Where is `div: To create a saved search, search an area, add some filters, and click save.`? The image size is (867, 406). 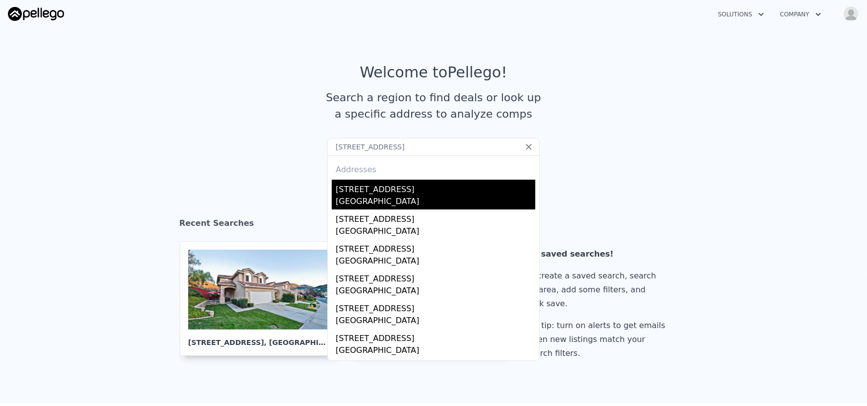
div: To create a saved search, search an area, add some filters, and click save. is located at coordinates (598, 290).